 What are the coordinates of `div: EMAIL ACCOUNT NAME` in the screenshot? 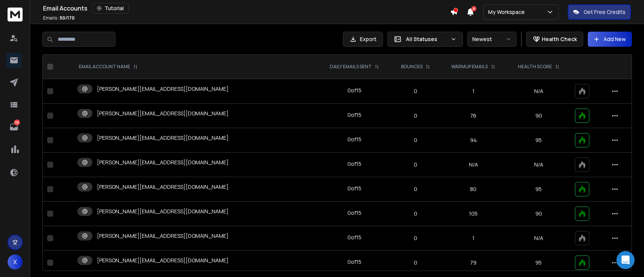 It's located at (108, 67).